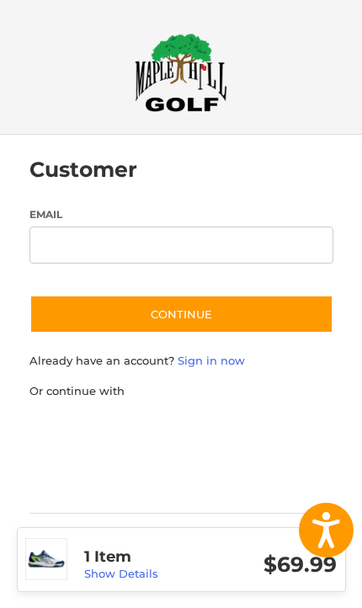 This screenshot has height=608, width=362. Describe the element at coordinates (181, 72) in the screenshot. I see `img: Maple Hill Golf` at that location.